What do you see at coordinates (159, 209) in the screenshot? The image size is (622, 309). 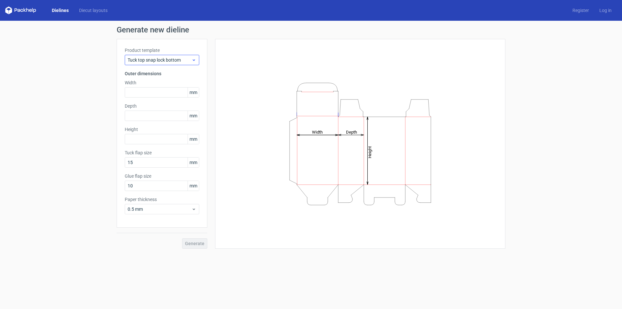 I see `span: 0.5 mm` at bounding box center [159, 209].